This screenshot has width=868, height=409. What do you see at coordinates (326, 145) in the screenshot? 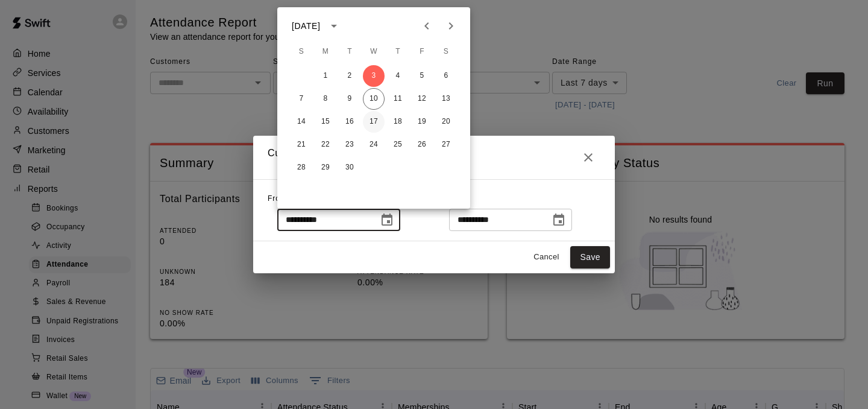
I see `button: 22` at bounding box center [326, 145].